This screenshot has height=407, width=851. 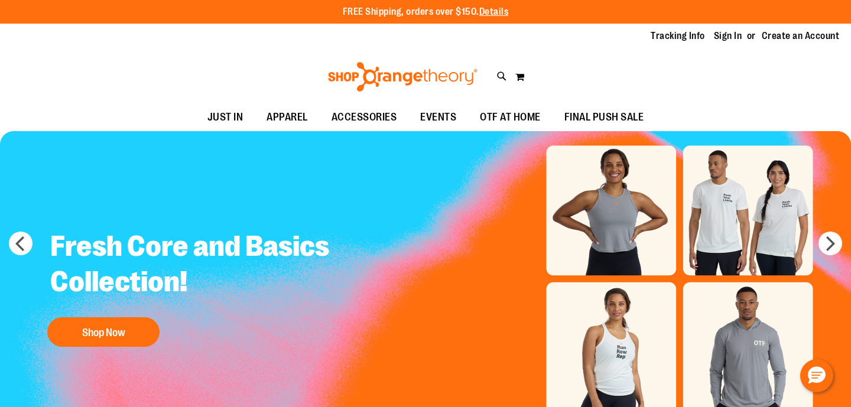 What do you see at coordinates (438, 117) in the screenshot?
I see `span: EVENTS` at bounding box center [438, 117].